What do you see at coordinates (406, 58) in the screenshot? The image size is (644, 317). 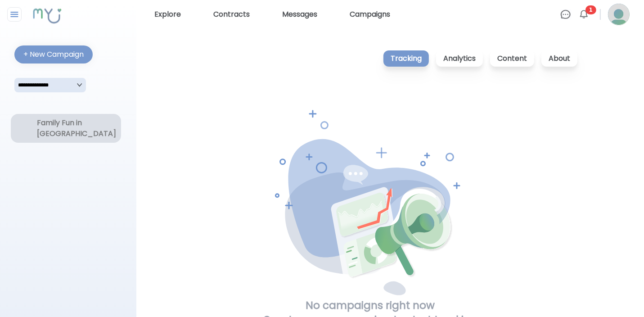 I see `p: Tracking` at bounding box center [406, 58].